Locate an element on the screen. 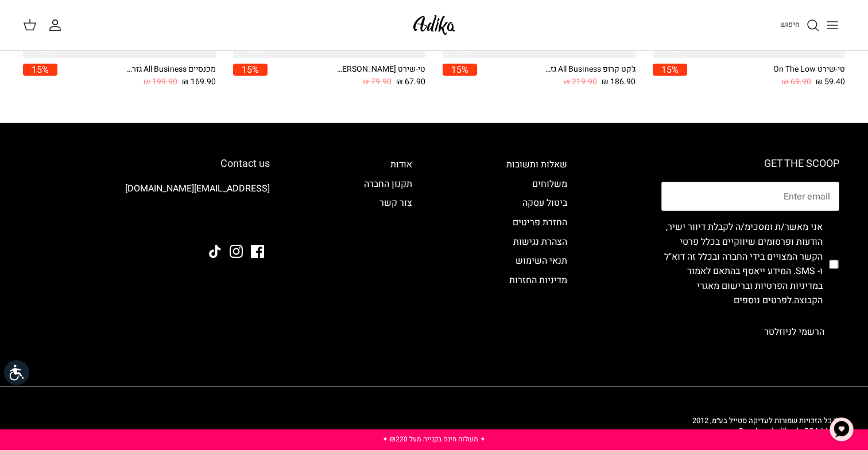 The height and width of the screenshot is (450, 868). span: 169.90 ₪ is located at coordinates (199, 82).